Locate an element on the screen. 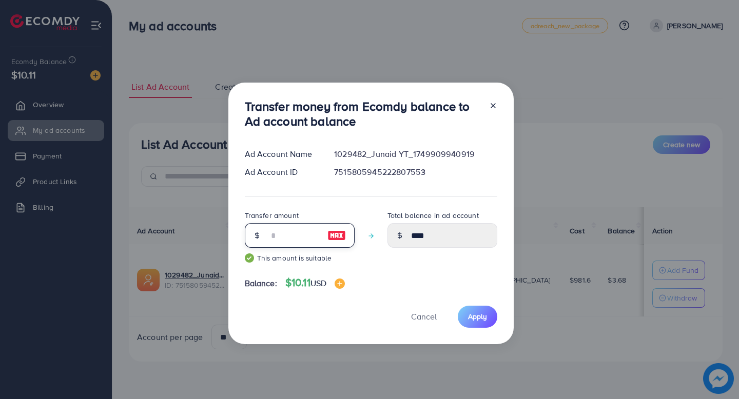 This screenshot has height=399, width=739. label: Total balance in ad account is located at coordinates (433, 215).